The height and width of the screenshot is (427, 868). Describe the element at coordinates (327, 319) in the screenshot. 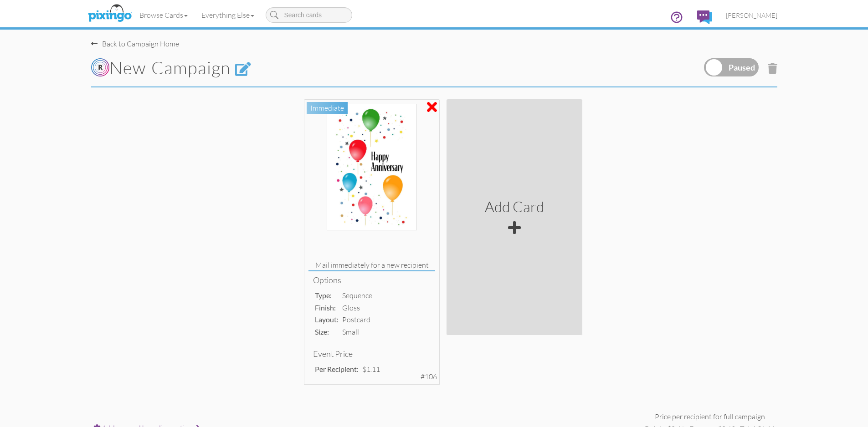

I see `strong: layout:` at that location.